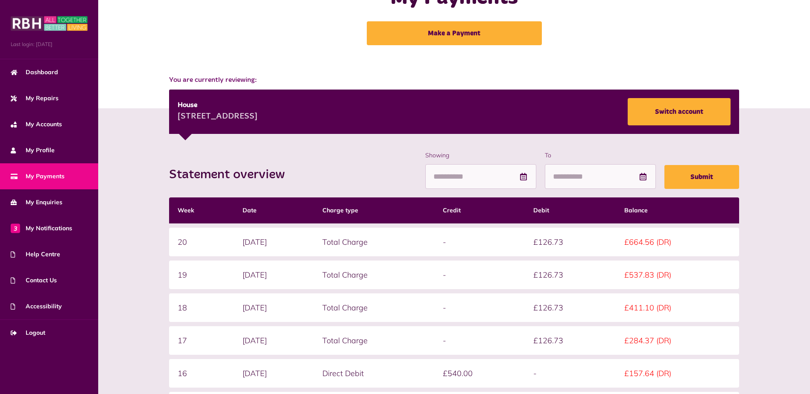 This screenshot has height=394, width=810. What do you see at coordinates (202, 341) in the screenshot?
I see `td: 17` at bounding box center [202, 341].